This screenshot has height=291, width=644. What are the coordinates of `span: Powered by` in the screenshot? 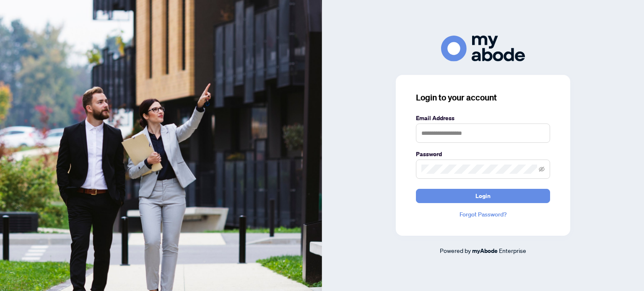 It's located at (455, 251).